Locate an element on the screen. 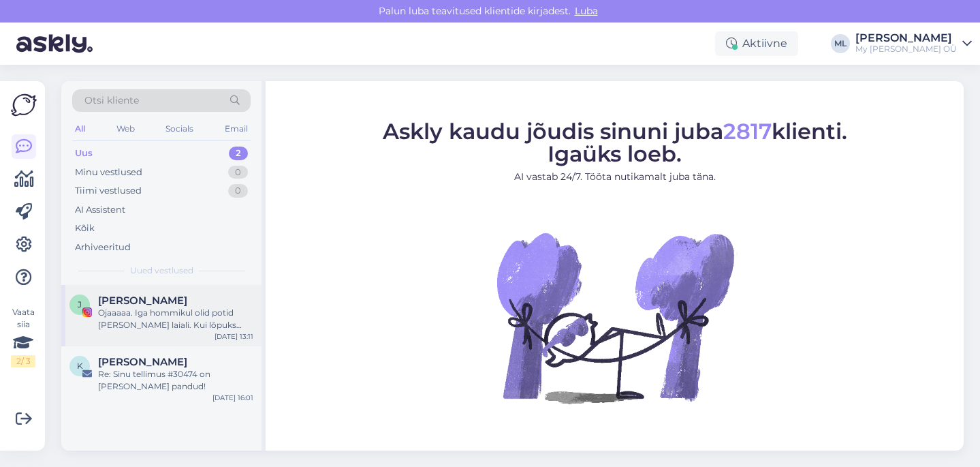  div: Socials is located at coordinates (179, 129).